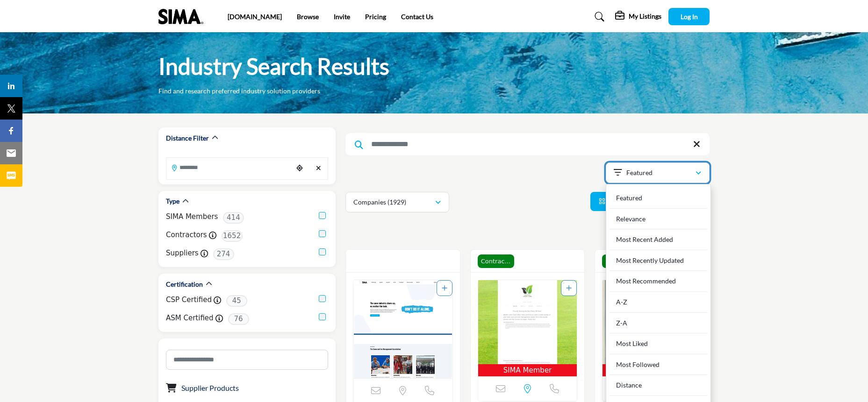 Image resolution: width=868 pixels, height=402 pixels. What do you see at coordinates (658, 302) in the screenshot?
I see `div: A-Z` at bounding box center [658, 302].